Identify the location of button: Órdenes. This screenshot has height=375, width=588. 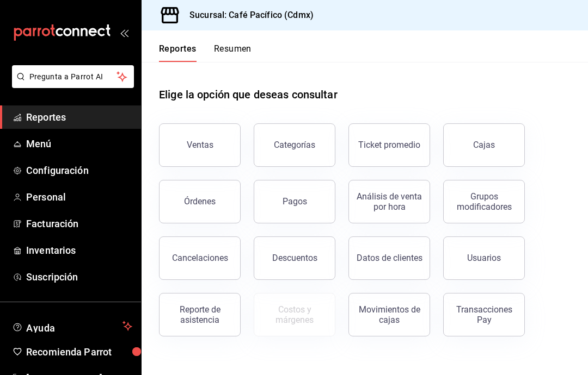
(199, 202).